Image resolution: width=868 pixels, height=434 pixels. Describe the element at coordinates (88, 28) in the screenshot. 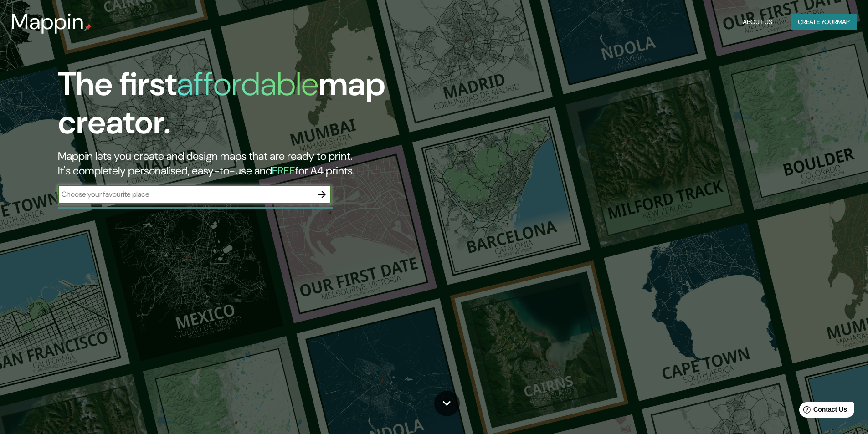

I see `img: mappin-pin` at that location.